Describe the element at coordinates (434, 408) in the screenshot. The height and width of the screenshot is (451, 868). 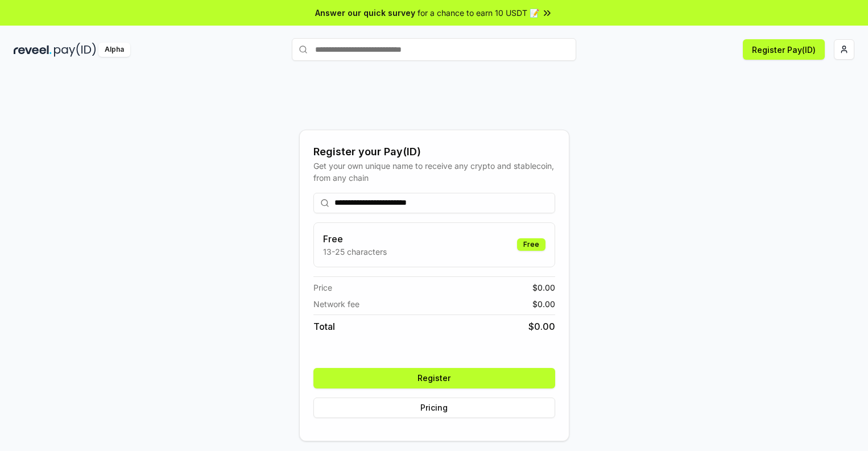
I see `button: Pricing` at that location.